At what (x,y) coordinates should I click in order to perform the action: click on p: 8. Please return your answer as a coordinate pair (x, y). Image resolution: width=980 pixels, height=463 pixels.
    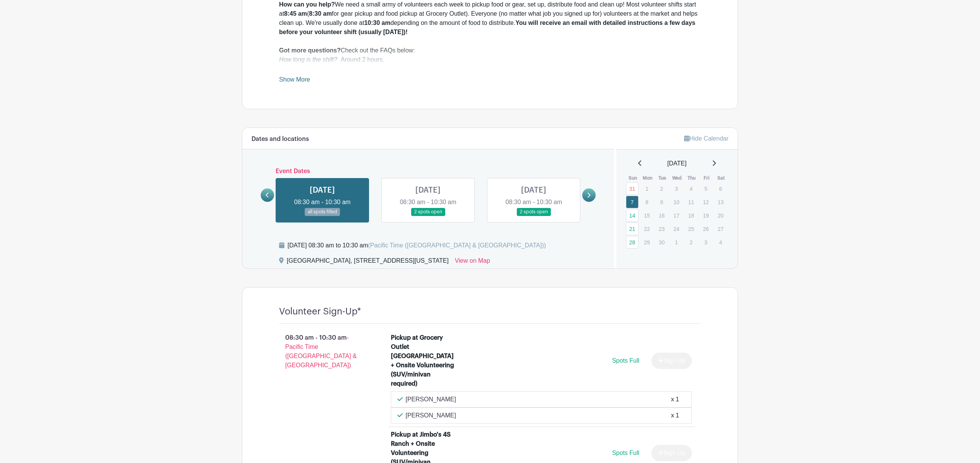
    Looking at the image, I should click on (647, 202).